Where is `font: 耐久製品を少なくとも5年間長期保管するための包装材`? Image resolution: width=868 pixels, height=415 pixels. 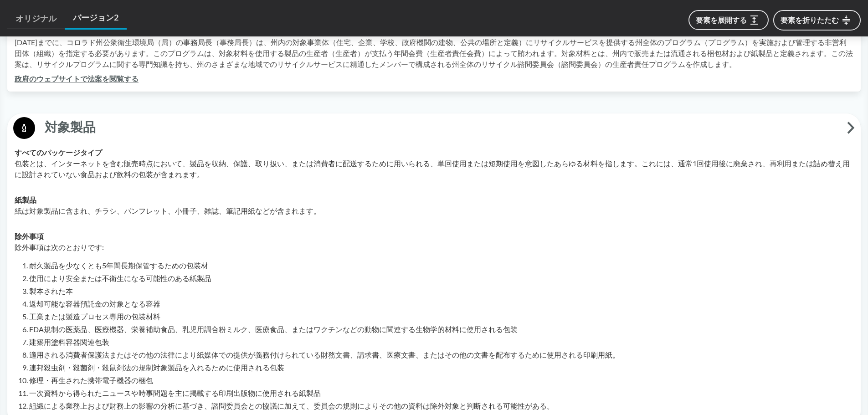 font: 耐久製品を少なくとも5年間長期保管するための包装材 is located at coordinates (119, 265).